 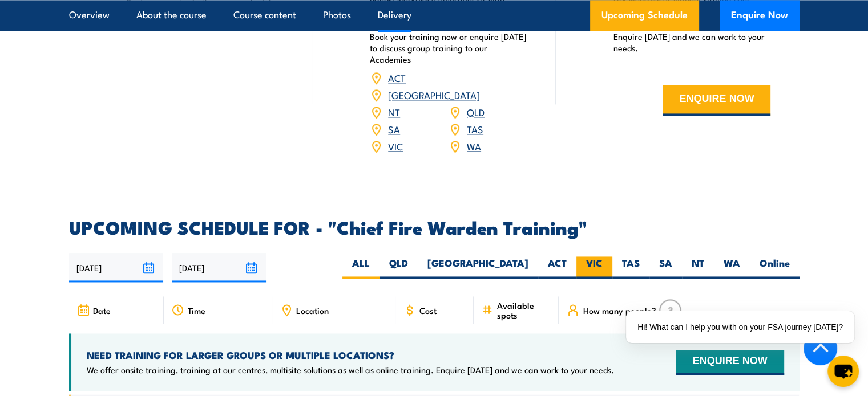 What do you see at coordinates (475, 129) in the screenshot?
I see `a: TAS` at bounding box center [475, 129].